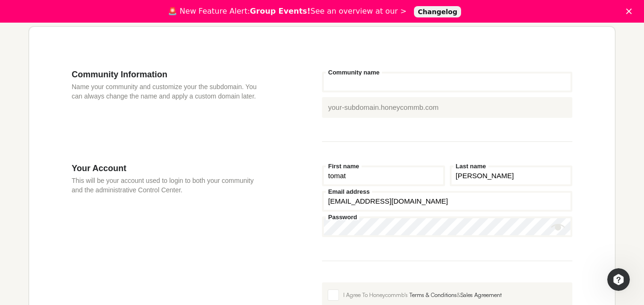 Image resolution: width=644 pixels, height=305 pixels. What do you see at coordinates (447, 82) in the screenshot?
I see `input: Community name` at bounding box center [447, 82].